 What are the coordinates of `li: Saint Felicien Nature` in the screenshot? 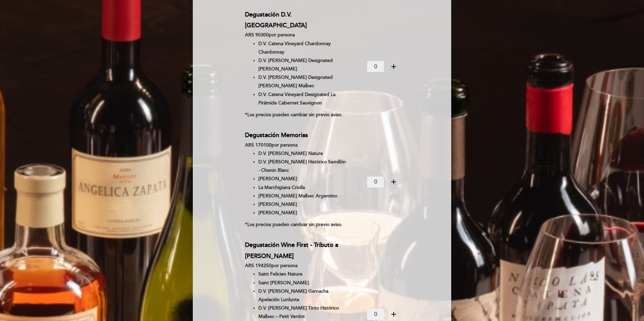 It's located at (303, 274).